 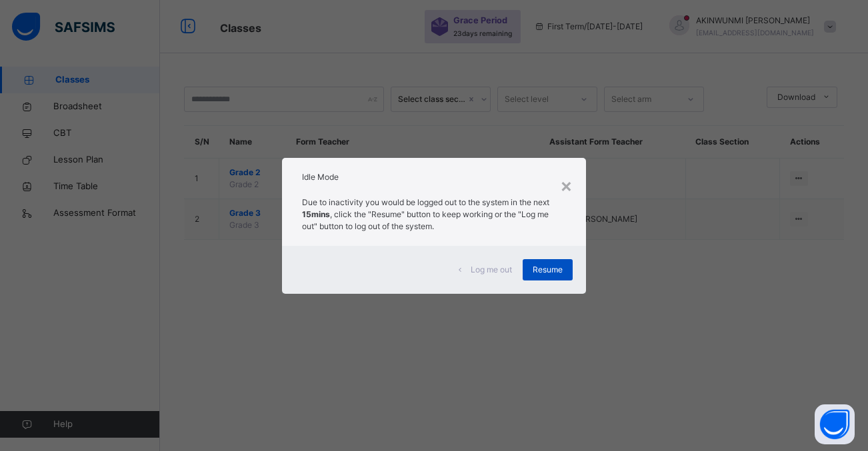 What do you see at coordinates (835, 425) in the screenshot?
I see `button: Open asap` at bounding box center [835, 425].